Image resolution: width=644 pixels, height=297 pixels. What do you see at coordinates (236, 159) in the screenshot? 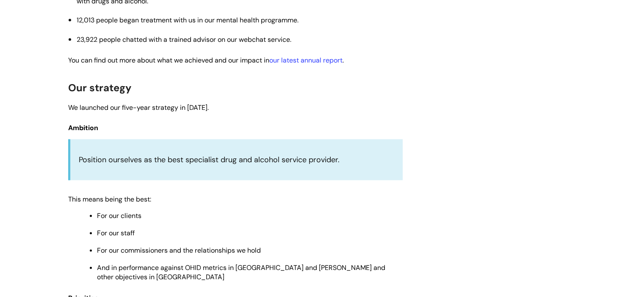
I see `p: Position ourselves as the best specialist drug and alcohol service provider.` at bounding box center [236, 159].